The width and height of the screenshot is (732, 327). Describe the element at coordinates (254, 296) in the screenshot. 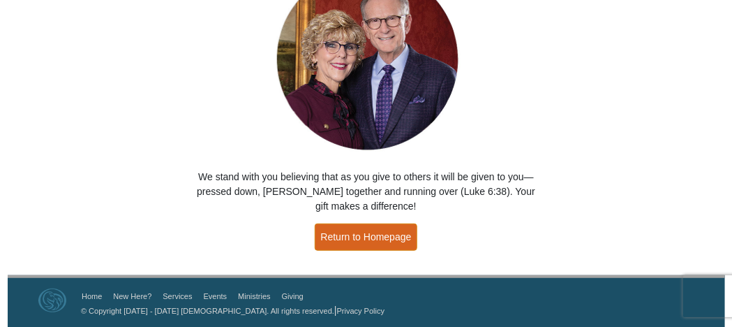

I see `a: Ministries` at that location.